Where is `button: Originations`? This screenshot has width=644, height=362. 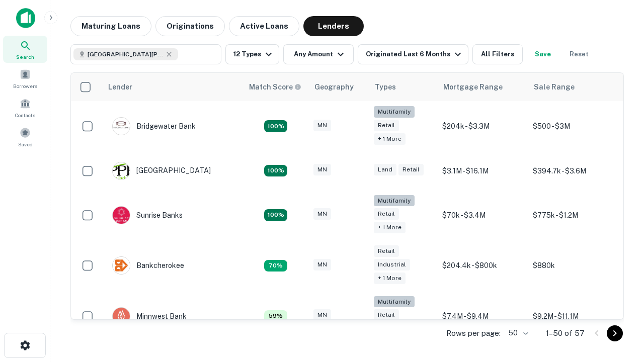
button: Originations is located at coordinates (190, 26).